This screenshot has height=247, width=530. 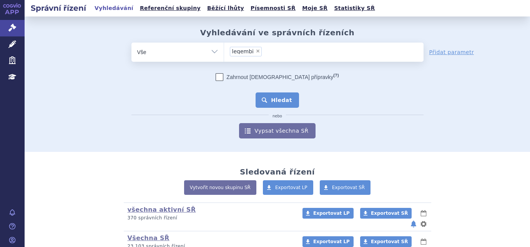 I want to click on i: nebo, so click(x=277, y=116).